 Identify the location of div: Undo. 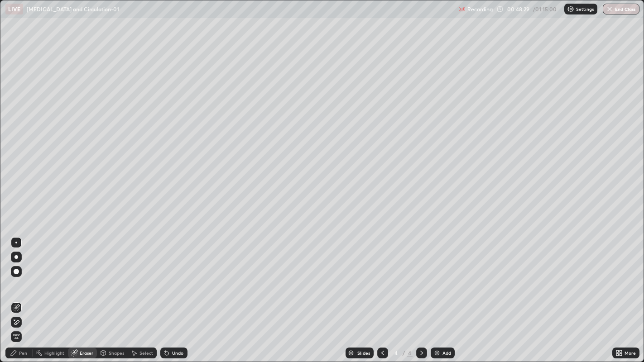
(177, 353).